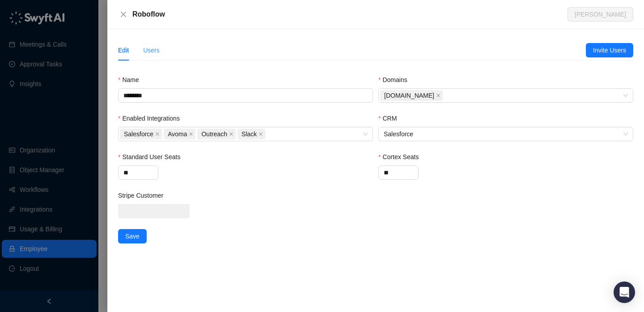 The height and width of the screenshot is (312, 644). Describe the element at coordinates (152, 157) in the screenshot. I see `label: Standard User Seats` at that location.